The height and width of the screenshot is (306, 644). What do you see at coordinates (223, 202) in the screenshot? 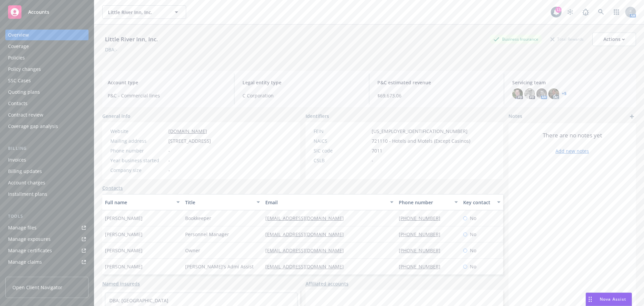
I see `button: Title` at bounding box center [223, 202].